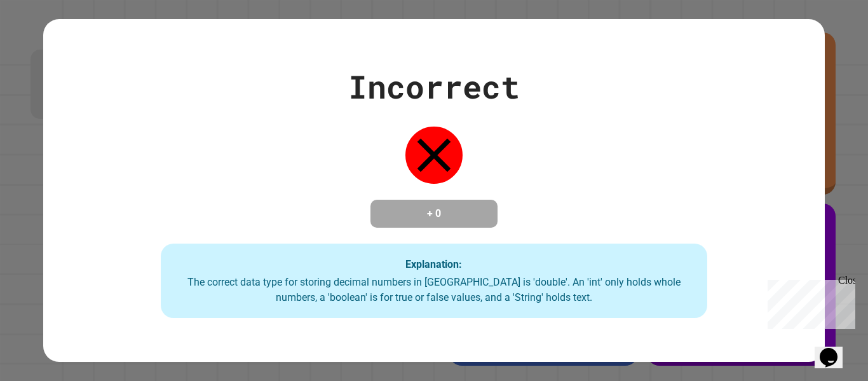  Describe the element at coordinates (434, 87) in the screenshot. I see `div: Incorrect` at that location.